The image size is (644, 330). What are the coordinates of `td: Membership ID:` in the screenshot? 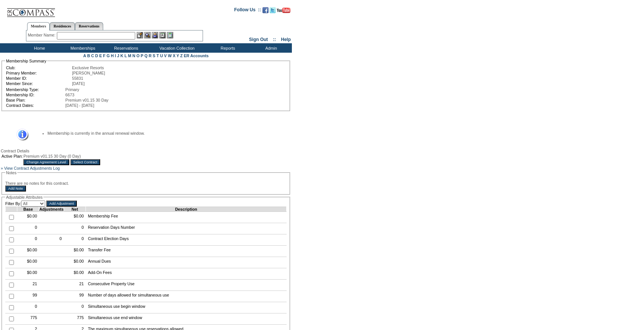 It's located at (35, 95).